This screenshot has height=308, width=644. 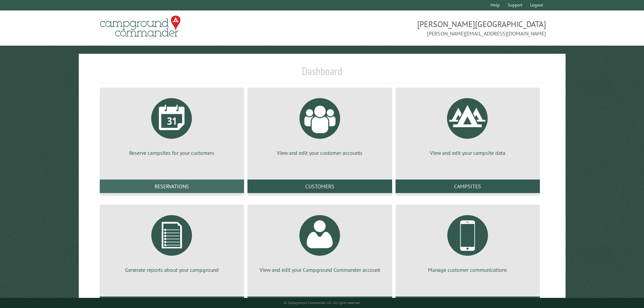 What do you see at coordinates (140, 26) in the screenshot?
I see `img: Campground Commander` at bounding box center [140, 26].